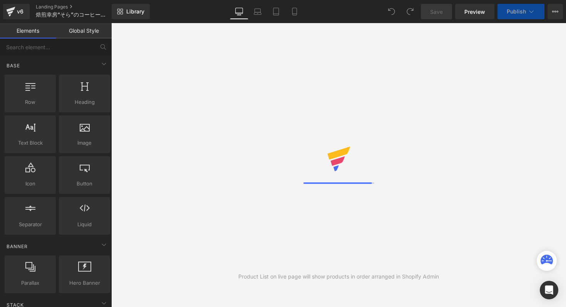 Image resolution: width=566 pixels, height=307 pixels. I want to click on span: Preview, so click(475, 12).